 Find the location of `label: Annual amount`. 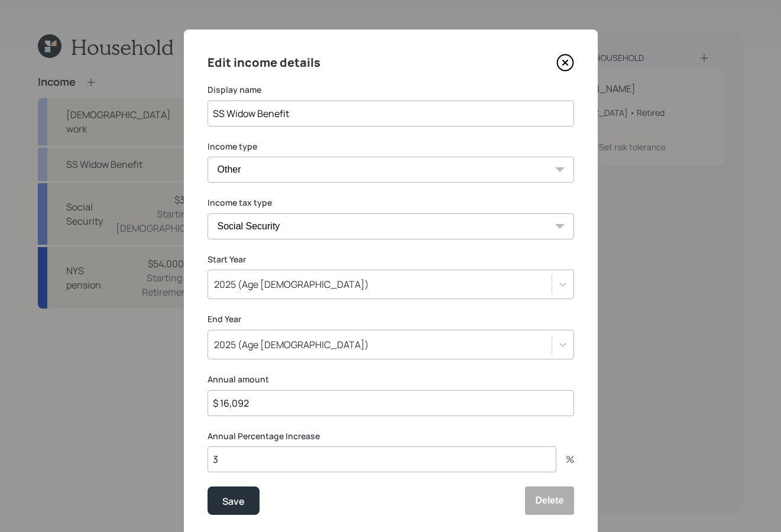

label: Annual amount is located at coordinates (391, 380).